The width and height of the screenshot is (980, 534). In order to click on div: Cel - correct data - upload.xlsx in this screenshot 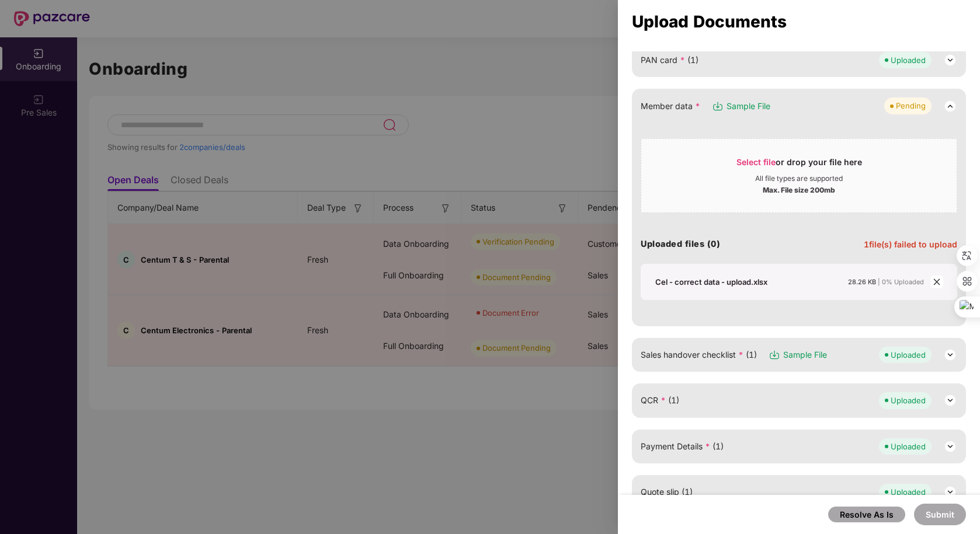, I will do `click(712, 282)`.